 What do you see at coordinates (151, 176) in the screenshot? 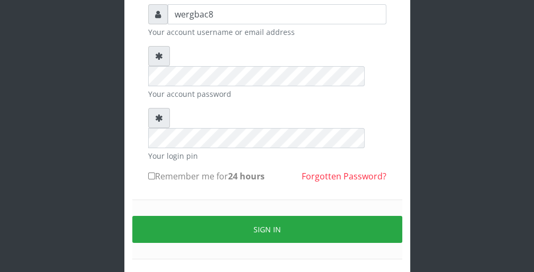
I see `input: Remember me for24 hours` at bounding box center [151, 176].